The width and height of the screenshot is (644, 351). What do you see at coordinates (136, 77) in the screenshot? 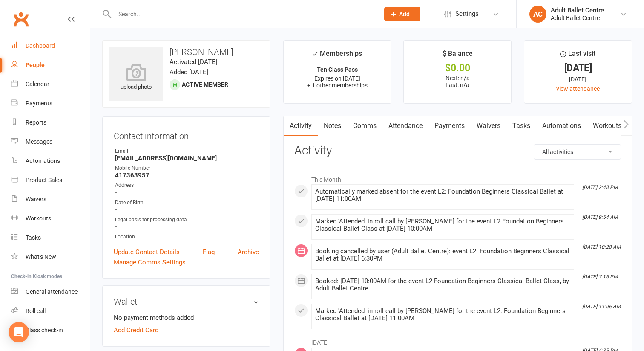
I see `div: upload photo` at bounding box center [136, 77].